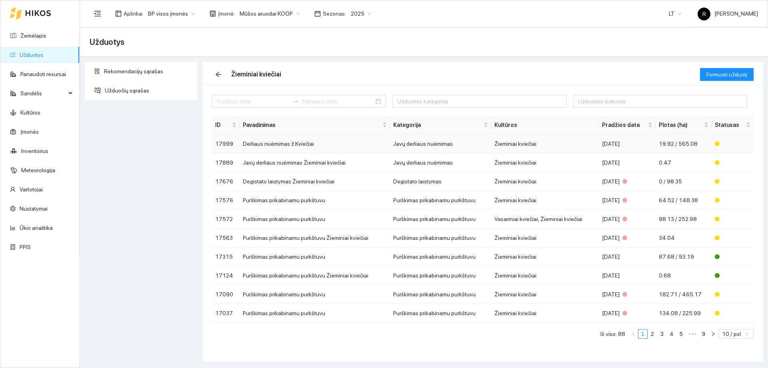  I want to click on span: Sezonas :, so click(334, 14).